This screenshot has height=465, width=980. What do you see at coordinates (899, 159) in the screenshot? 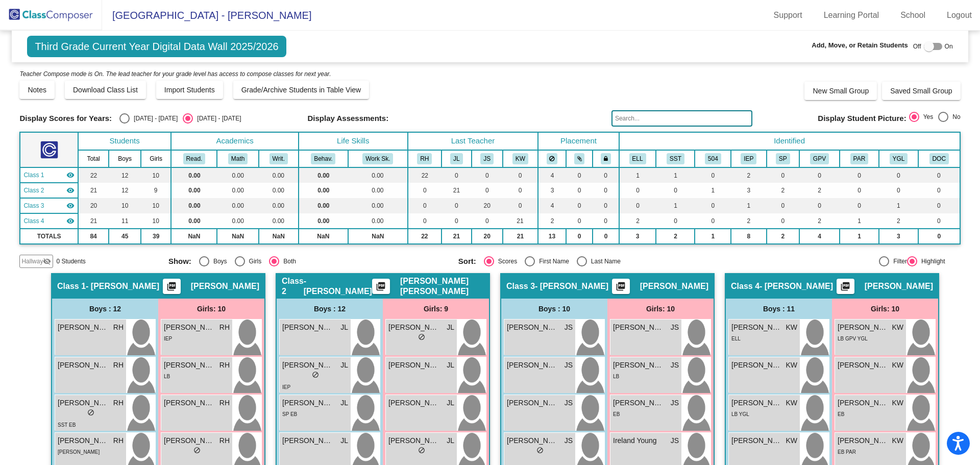
I see `th: Young for Grade Level` at bounding box center [899, 159].